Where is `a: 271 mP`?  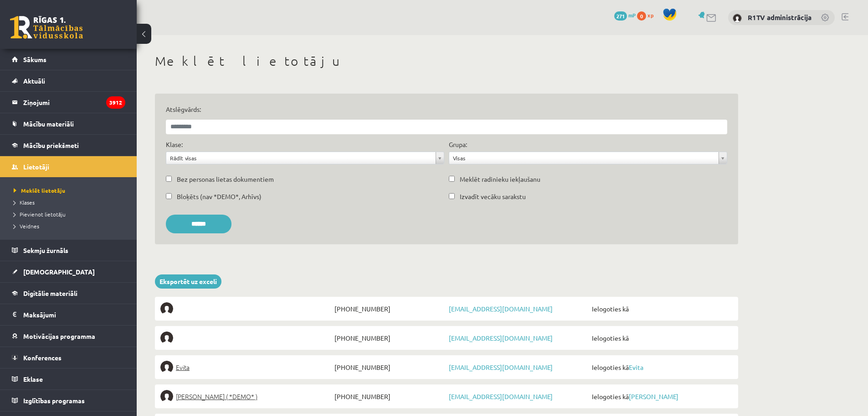 a: 271 mP is located at coordinates (624, 15).